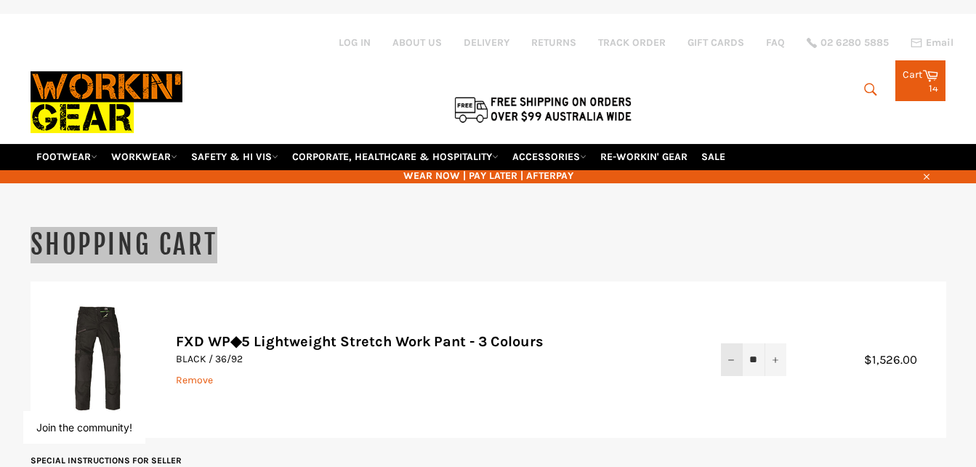 Image resolution: width=976 pixels, height=467 pixels. Describe the element at coordinates (194, 379) in the screenshot. I see `a: Remove` at that location.